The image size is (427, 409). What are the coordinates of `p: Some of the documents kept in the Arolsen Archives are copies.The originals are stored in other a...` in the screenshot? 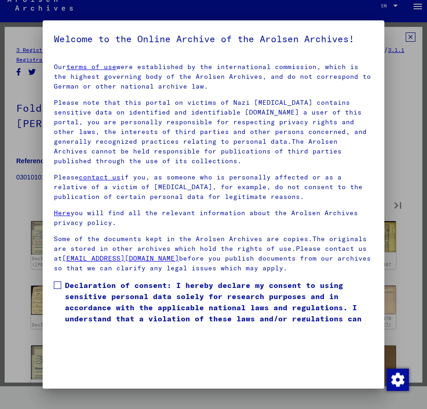 It's located at (213, 254).